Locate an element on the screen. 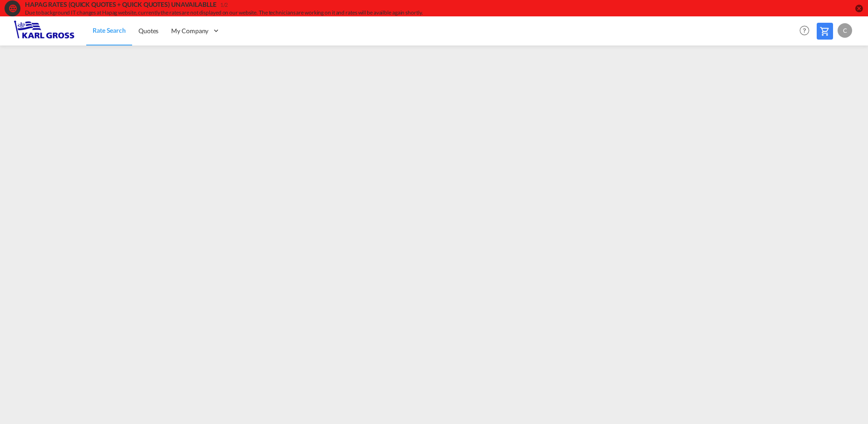 The image size is (868, 424). div: C is located at coordinates (845, 30).